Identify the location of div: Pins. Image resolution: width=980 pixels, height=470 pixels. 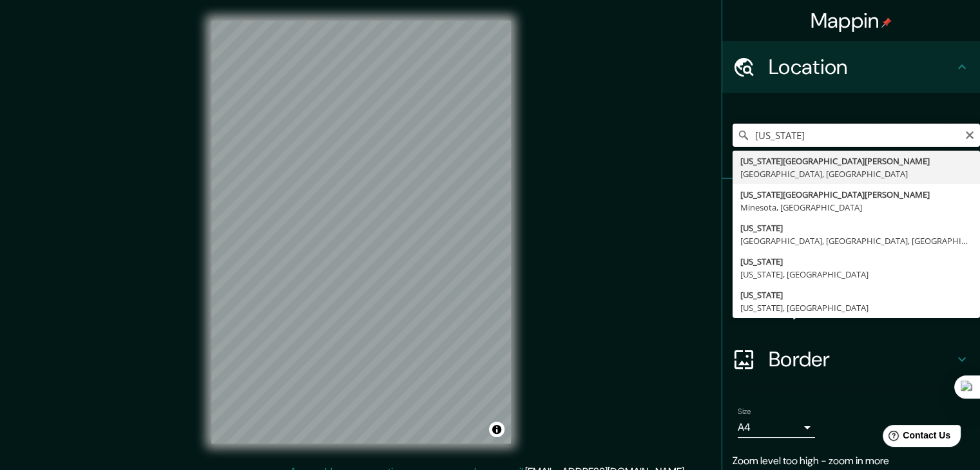
(851, 205).